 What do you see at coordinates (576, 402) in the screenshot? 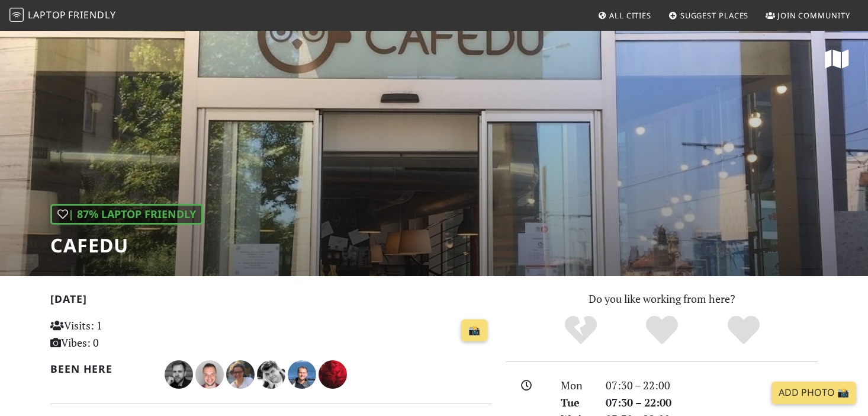
I see `div: Tue` at bounding box center [576, 402].